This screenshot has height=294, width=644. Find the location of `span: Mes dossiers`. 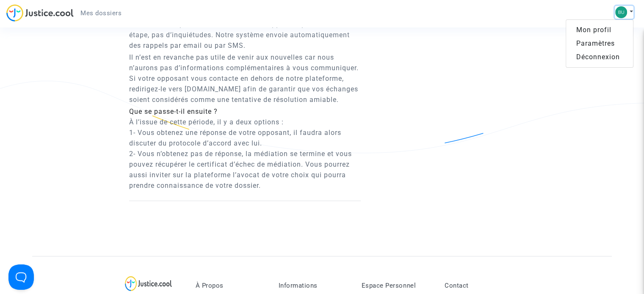

span: Mes dossiers is located at coordinates (101, 13).